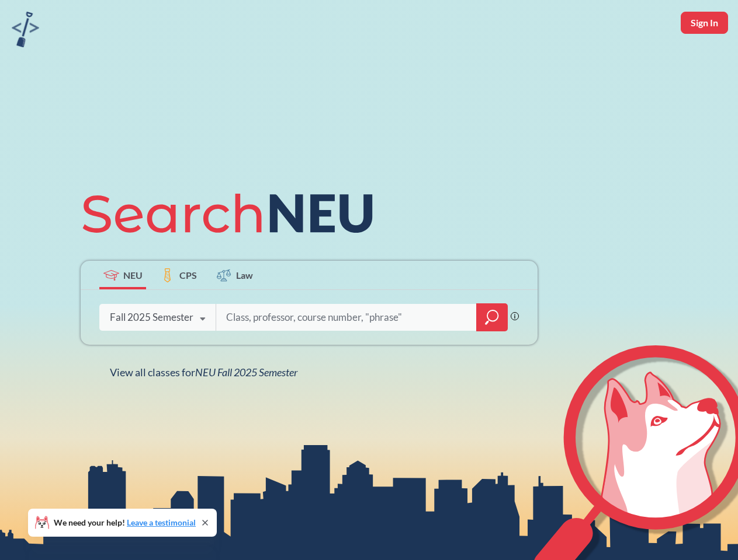 The height and width of the screenshot is (560, 738). Describe the element at coordinates (25, 30) in the screenshot. I see `img: sandbox logo` at that location.